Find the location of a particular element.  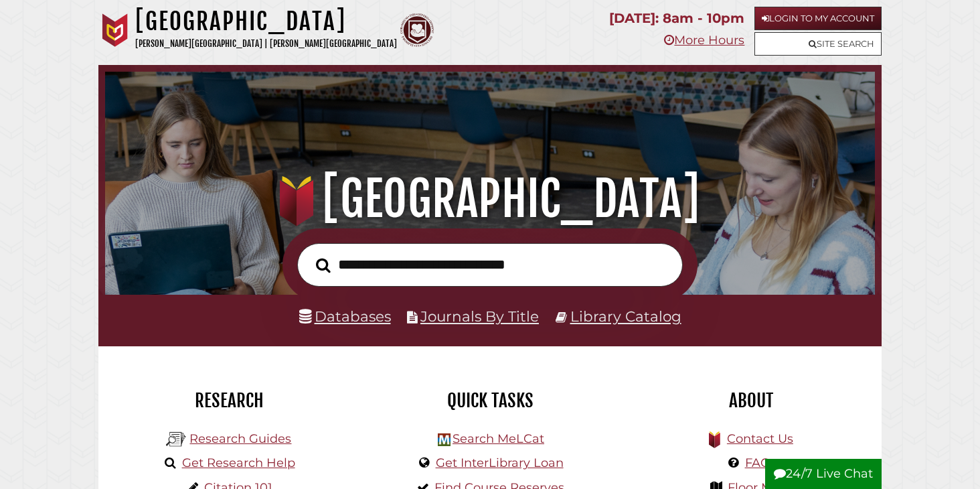

h2: Quick Tasks is located at coordinates (490, 401).